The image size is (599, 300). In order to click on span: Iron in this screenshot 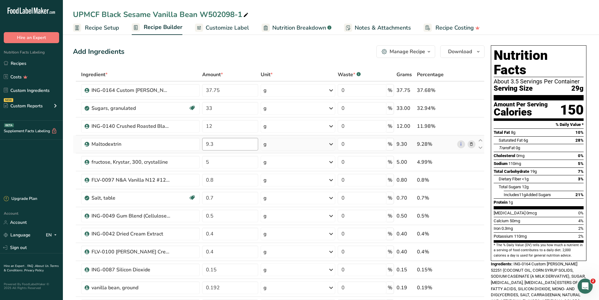, I will do `click(497, 228)`.